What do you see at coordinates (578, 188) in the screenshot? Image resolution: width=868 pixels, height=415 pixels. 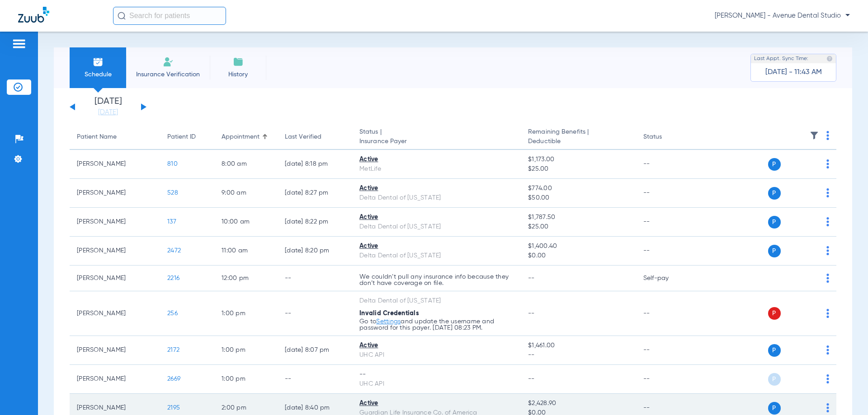 I see `span: $774.00` at bounding box center [578, 188].